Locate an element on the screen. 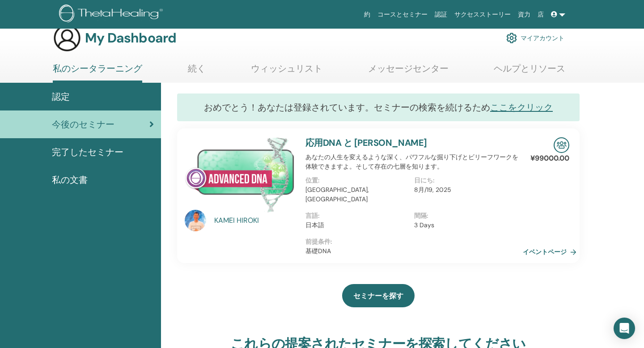 The height and width of the screenshot is (348, 644). img: generic-user-icon.jpg is located at coordinates (67, 38).